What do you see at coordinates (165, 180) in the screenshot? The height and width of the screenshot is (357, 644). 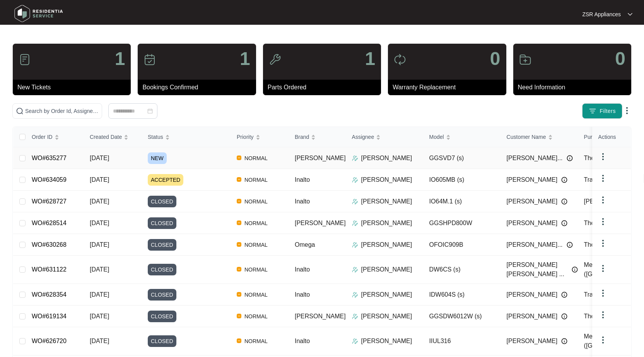 I see `span: ACCEPTED` at bounding box center [165, 180].